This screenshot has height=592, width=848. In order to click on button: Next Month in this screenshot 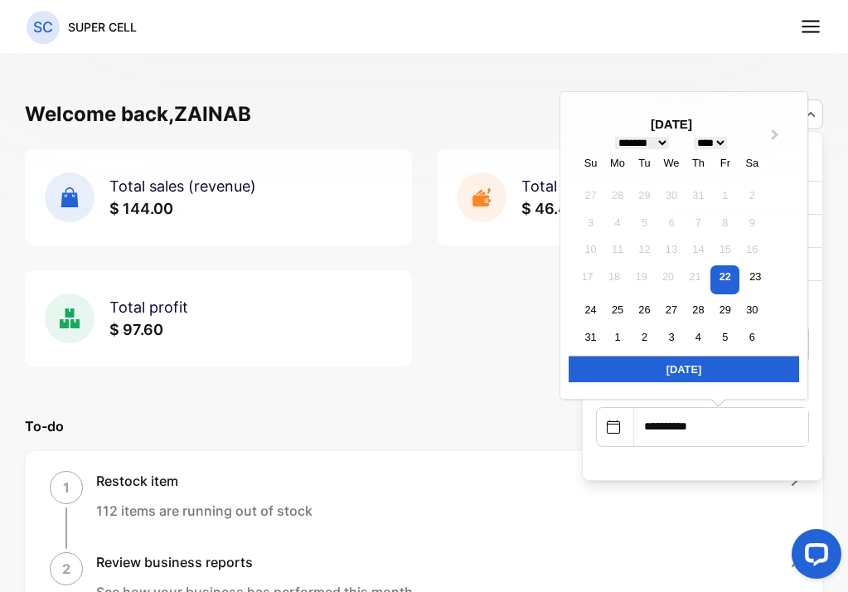, I will do `click(777, 139)`.